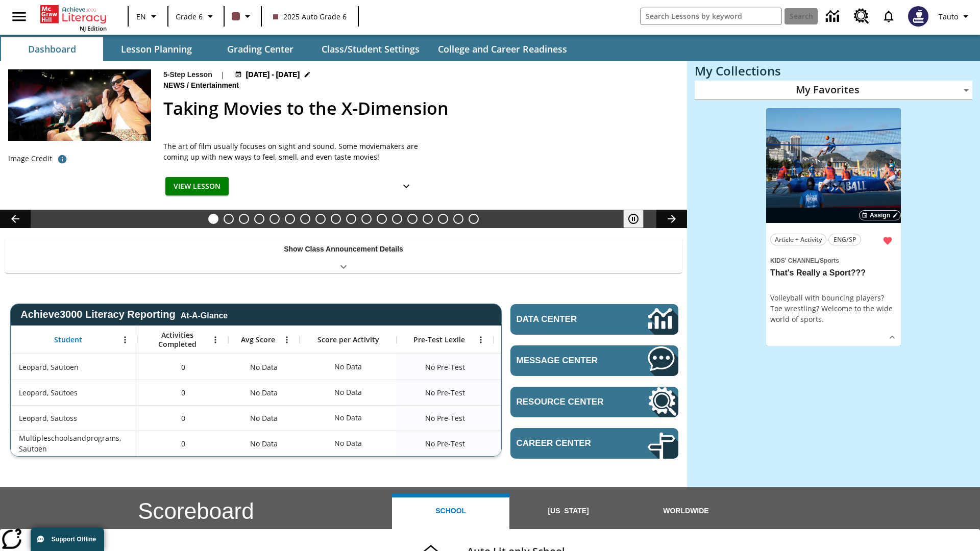  Describe the element at coordinates (834, 227) in the screenshot. I see `div: lesson details` at that location.